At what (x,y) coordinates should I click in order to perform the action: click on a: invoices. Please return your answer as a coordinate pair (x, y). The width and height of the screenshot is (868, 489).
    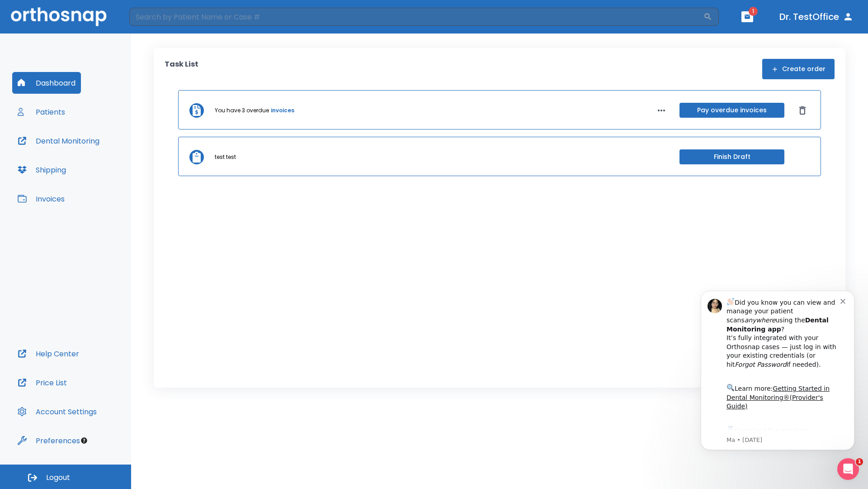
    Looking at the image, I should click on (283, 110).